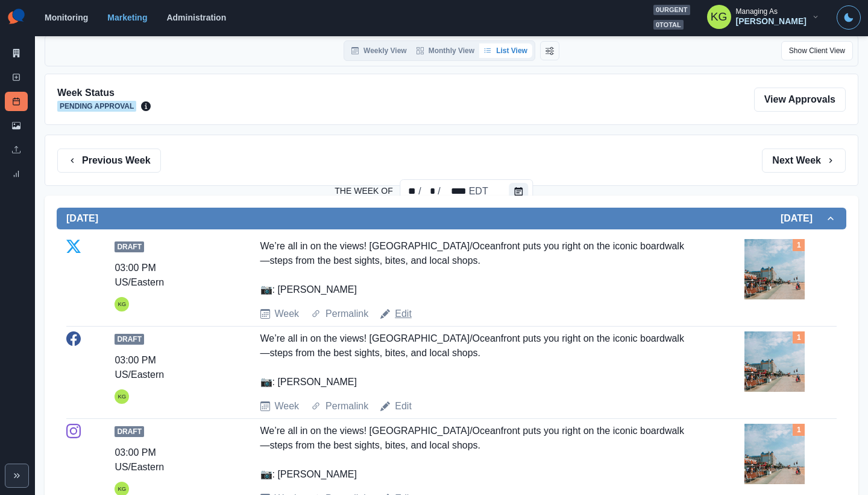 The height and width of the screenshot is (495, 868). Describe the element at coordinates (550, 51) in the screenshot. I see `button: Change View Order` at that location.